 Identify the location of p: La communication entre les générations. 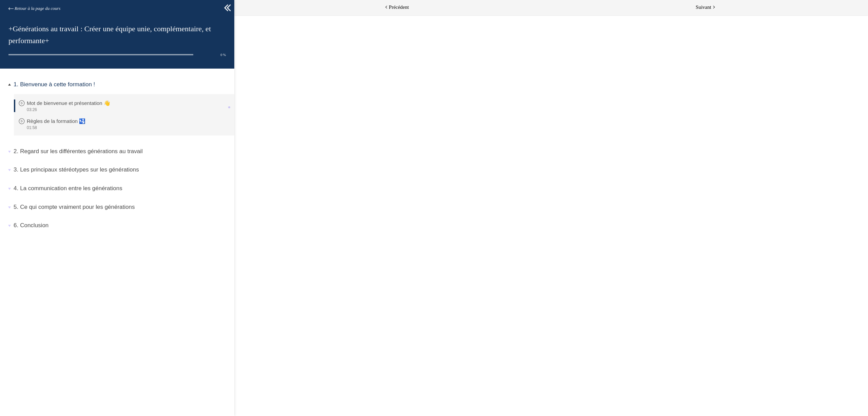
(122, 189).